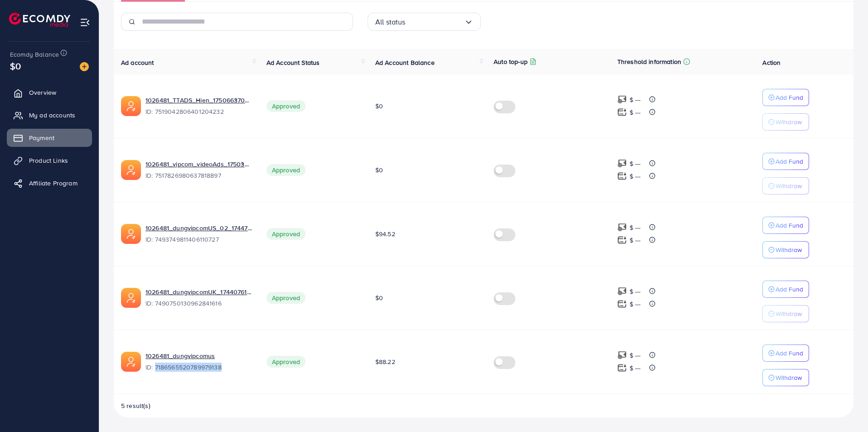 The width and height of the screenshot is (868, 432). I want to click on a: 1026481_dungvipcomus, so click(180, 356).